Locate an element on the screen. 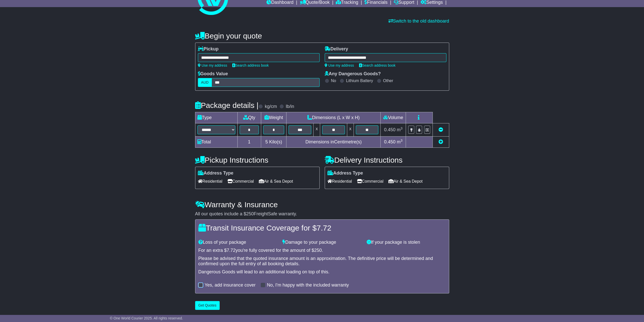 This screenshot has width=644, height=322. div: Dangerous Goods will lead to an additional loading on top of this. is located at coordinates (322, 272).